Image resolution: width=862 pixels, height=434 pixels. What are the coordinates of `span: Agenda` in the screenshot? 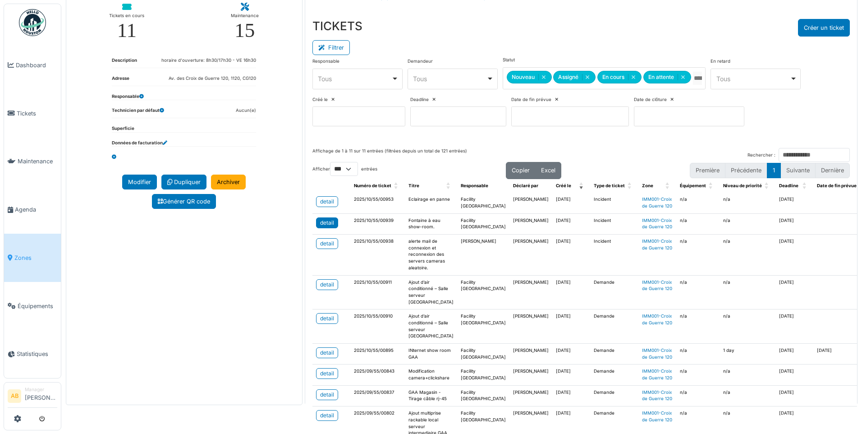 It's located at (36, 209).